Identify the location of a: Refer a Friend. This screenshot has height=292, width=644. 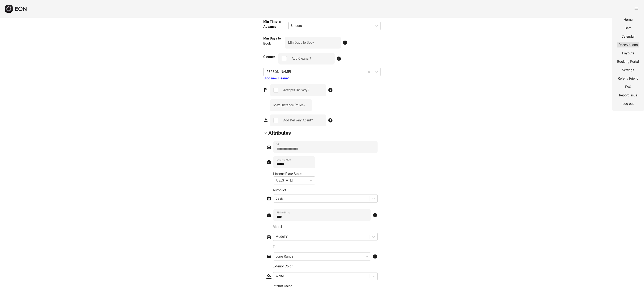
(628, 78).